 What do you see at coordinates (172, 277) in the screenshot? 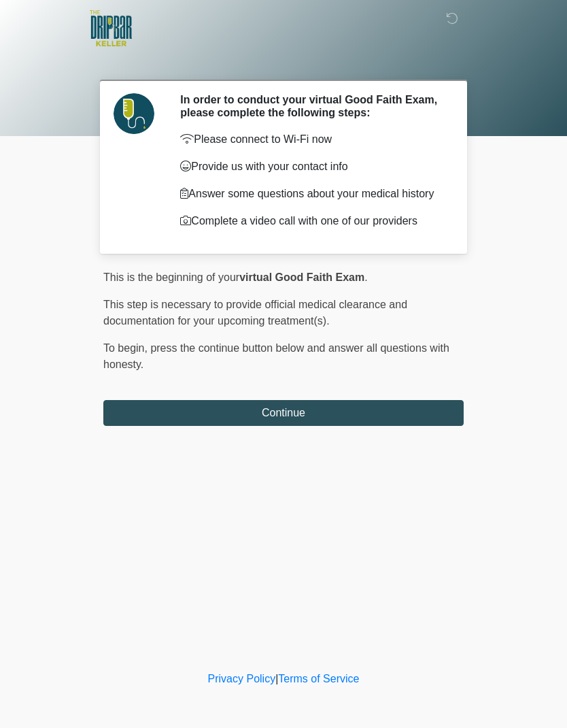
I see `span: This is the beginning of your` at bounding box center [172, 277].